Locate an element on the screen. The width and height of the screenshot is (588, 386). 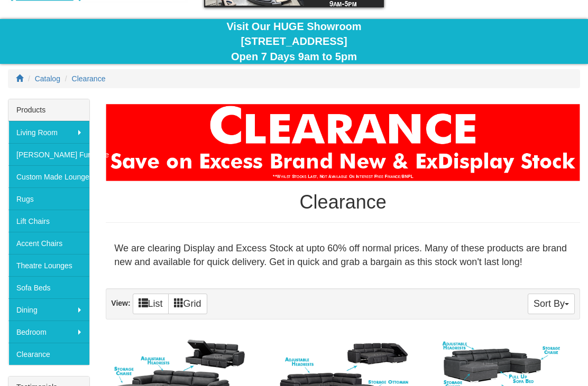
a: Grid is located at coordinates (187, 304).